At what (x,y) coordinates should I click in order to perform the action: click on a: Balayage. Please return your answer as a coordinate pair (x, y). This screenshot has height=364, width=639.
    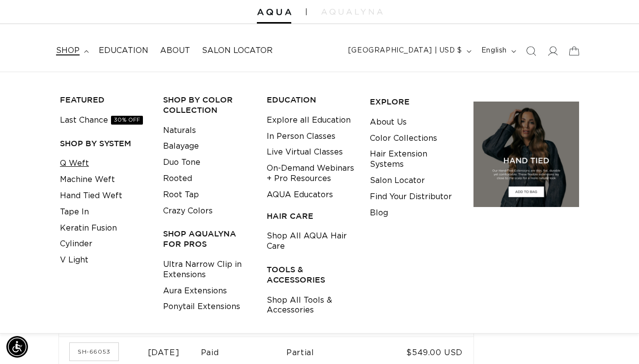
    Looking at the image, I should click on (180, 146).